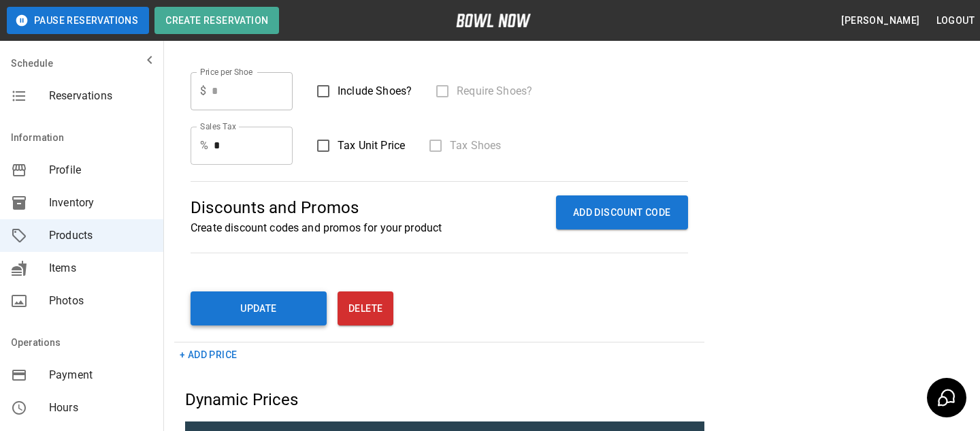  Describe the element at coordinates (622, 213) in the screenshot. I see `button: ADD DISCOUNT CODE` at that location.